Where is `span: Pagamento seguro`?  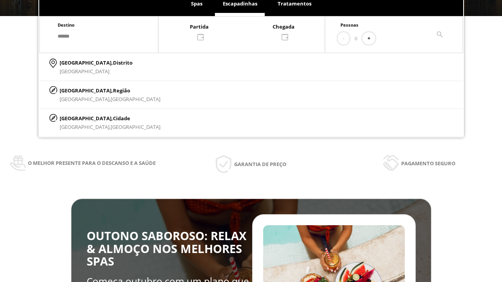
span: Pagamento seguro is located at coordinates (428, 163).